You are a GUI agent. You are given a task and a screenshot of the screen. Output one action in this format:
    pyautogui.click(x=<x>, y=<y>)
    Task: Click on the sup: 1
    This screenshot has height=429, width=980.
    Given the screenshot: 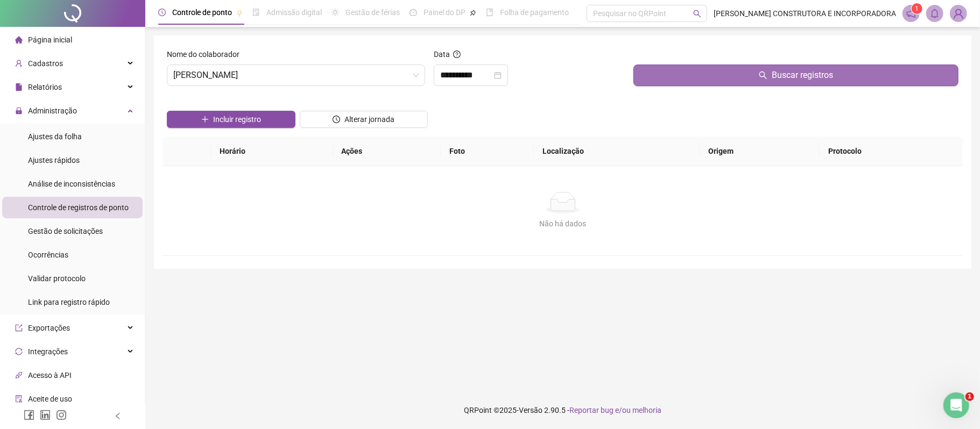 What is the action you would take?
    pyautogui.click(x=917, y=8)
    